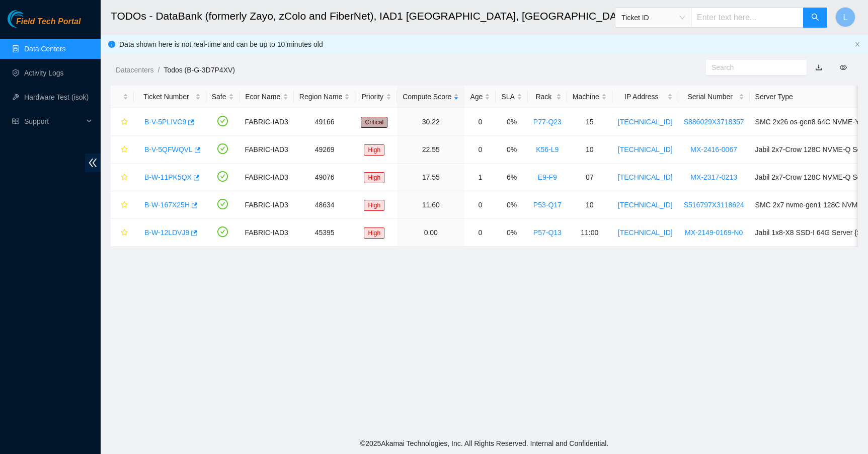 The image size is (868, 454). I want to click on td: 15, so click(590, 122).